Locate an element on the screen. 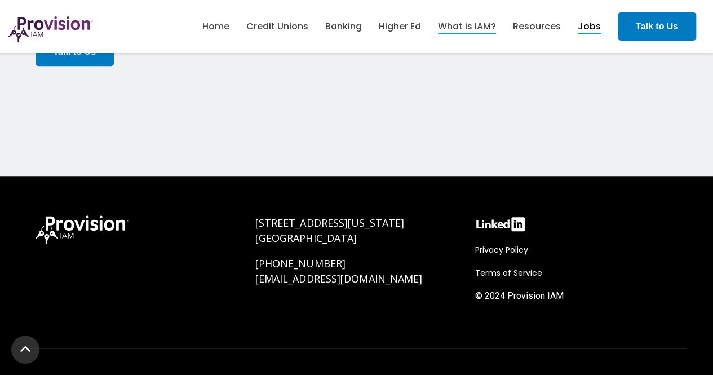  a: Higher Ed is located at coordinates (400, 27).